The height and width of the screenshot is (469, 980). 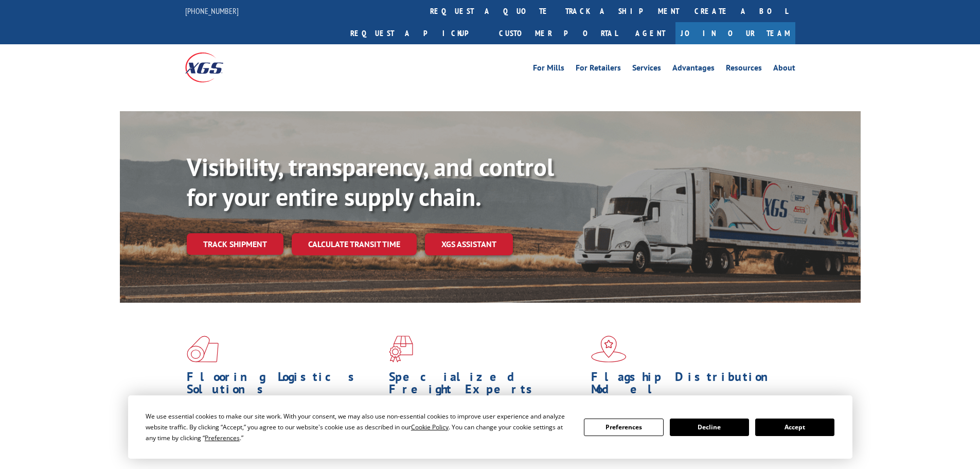 What do you see at coordinates (744, 70) in the screenshot?
I see `a: Resources` at bounding box center [744, 70].